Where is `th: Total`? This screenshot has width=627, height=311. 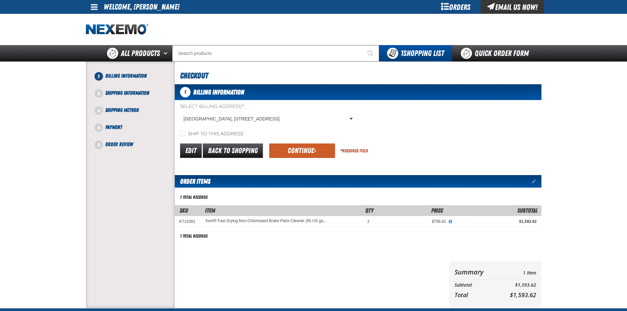 th: Total is located at coordinates (476, 295).